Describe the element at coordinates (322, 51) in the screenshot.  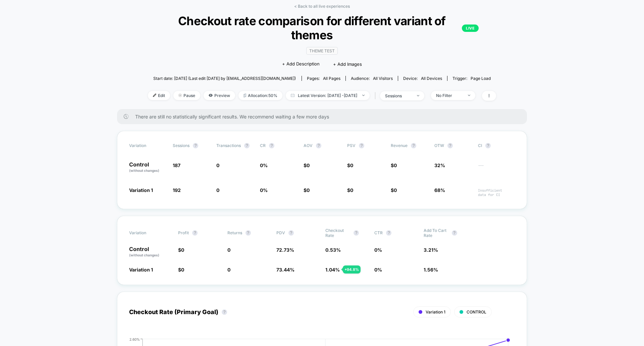
I see `span: Theme Test` at that location.